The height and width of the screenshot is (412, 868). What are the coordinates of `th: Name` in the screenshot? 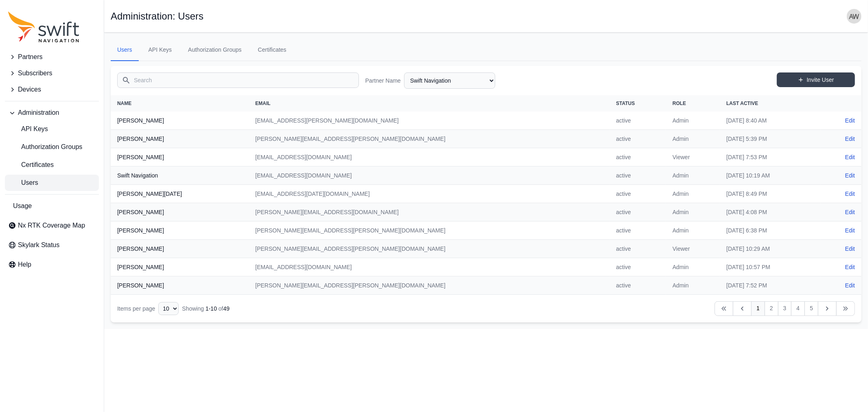 It's located at (180, 103).